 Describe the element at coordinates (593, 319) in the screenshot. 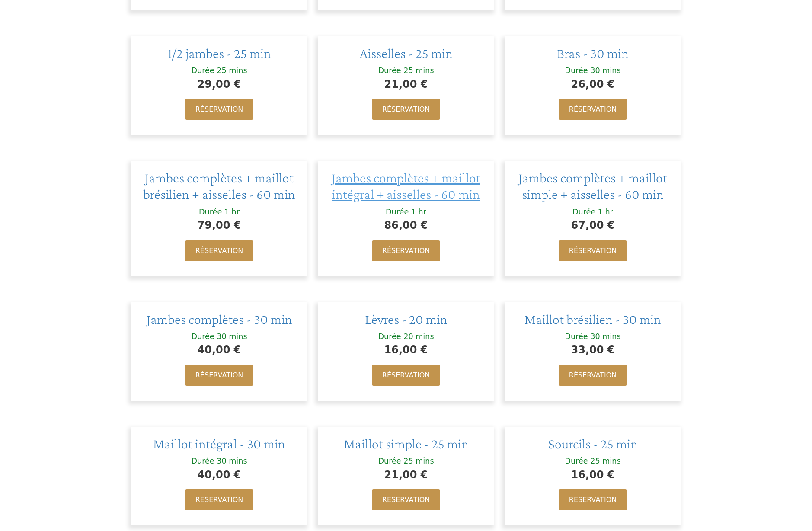

I see `span: Maillot brésilien - 30 min` at that location.